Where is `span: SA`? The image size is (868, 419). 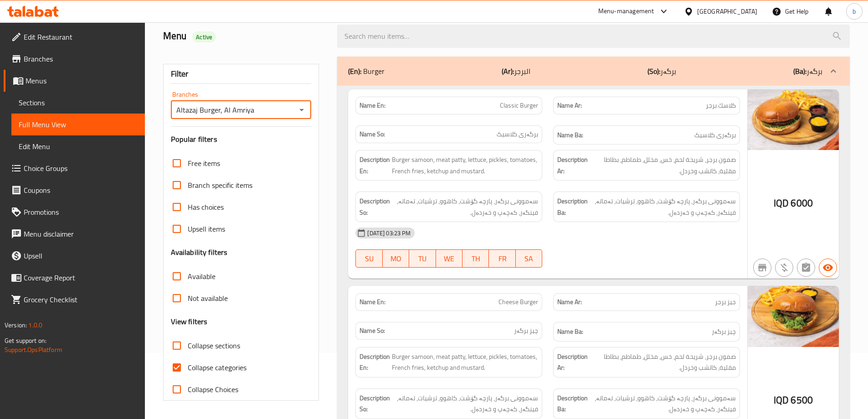
span: SA is located at coordinates (529, 259).